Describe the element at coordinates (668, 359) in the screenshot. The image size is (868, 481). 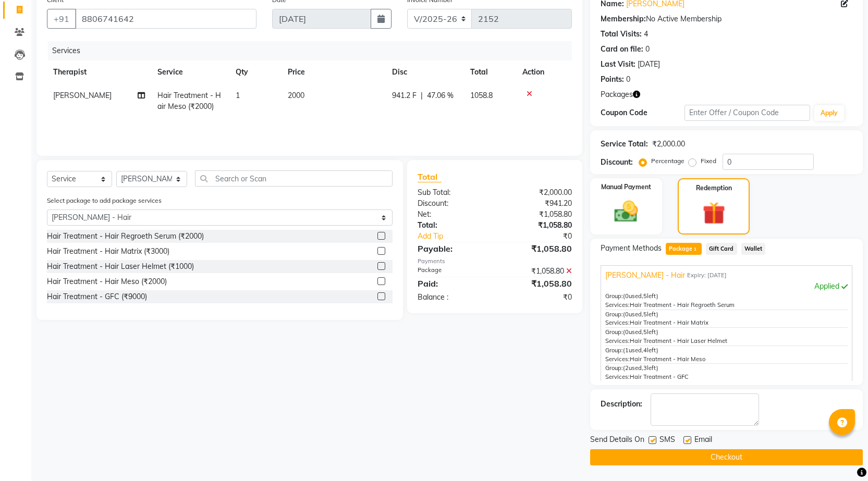
I see `span: Hair Treatment - Hair Meso` at that location.